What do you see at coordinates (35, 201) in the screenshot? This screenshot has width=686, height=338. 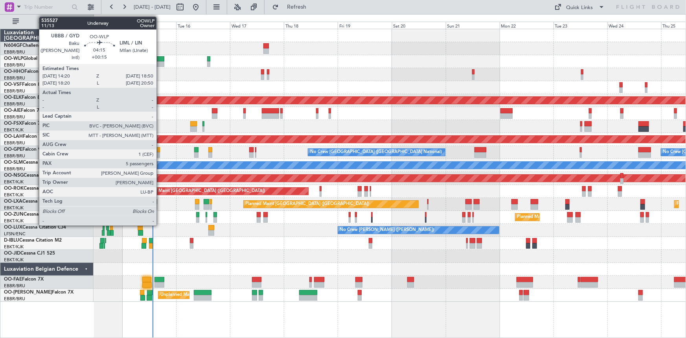 I see `a: OO-LXACessna Citation CJ4` at bounding box center [35, 201].